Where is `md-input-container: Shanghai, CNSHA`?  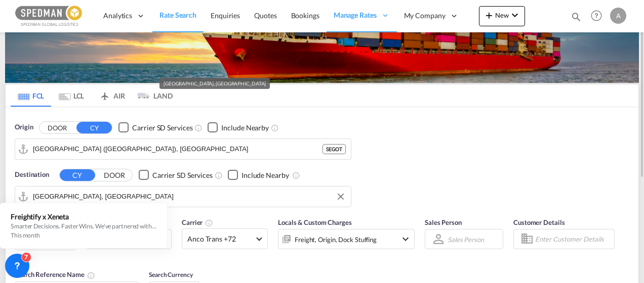
md-input-container: Shanghai, CNSHA is located at coordinates (183, 197).